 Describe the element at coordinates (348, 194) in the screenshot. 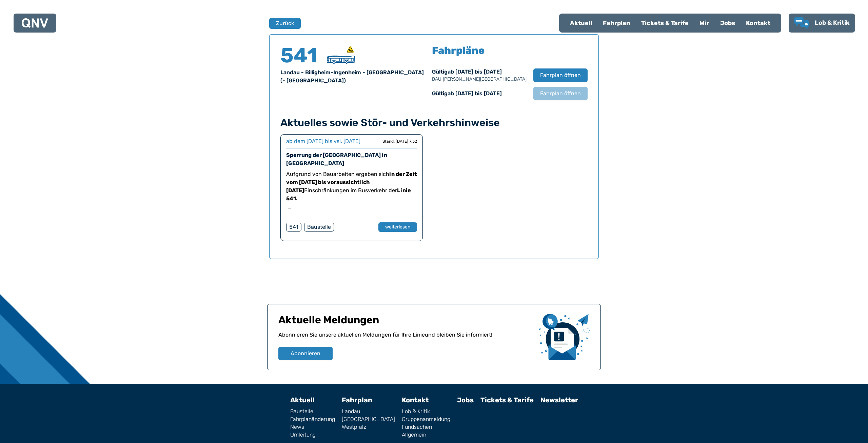

I see `strong: Linie 541.` at that location.